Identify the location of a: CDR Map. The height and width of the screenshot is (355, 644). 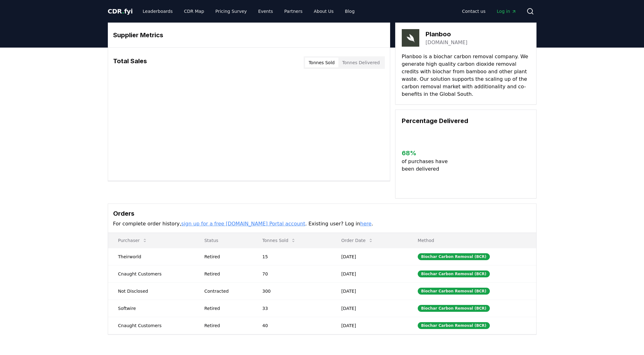
(194, 11).